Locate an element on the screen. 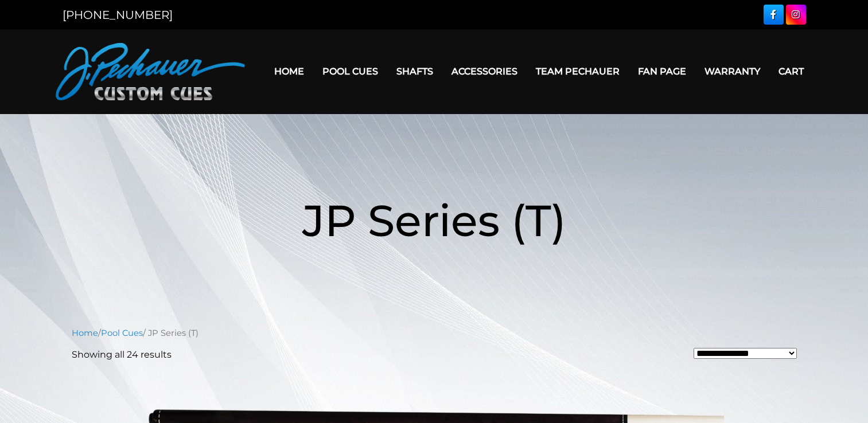 The image size is (868, 423). a: Warranty is located at coordinates (732, 71).